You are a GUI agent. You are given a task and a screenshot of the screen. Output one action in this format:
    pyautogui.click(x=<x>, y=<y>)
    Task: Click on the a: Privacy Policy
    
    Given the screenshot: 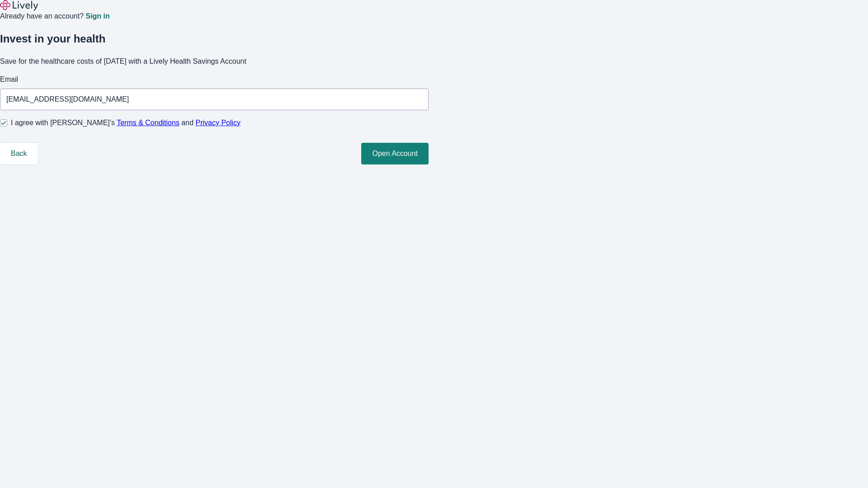 What is the action you would take?
    pyautogui.click(x=218, y=122)
    